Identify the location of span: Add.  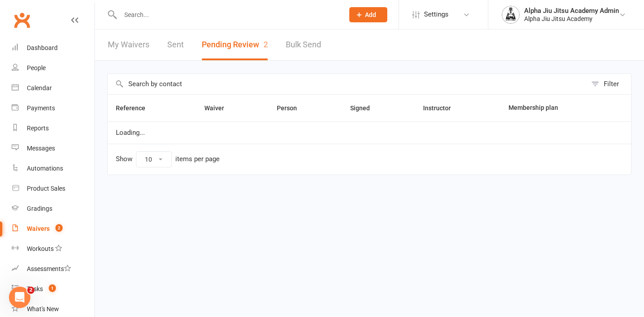
(370, 15).